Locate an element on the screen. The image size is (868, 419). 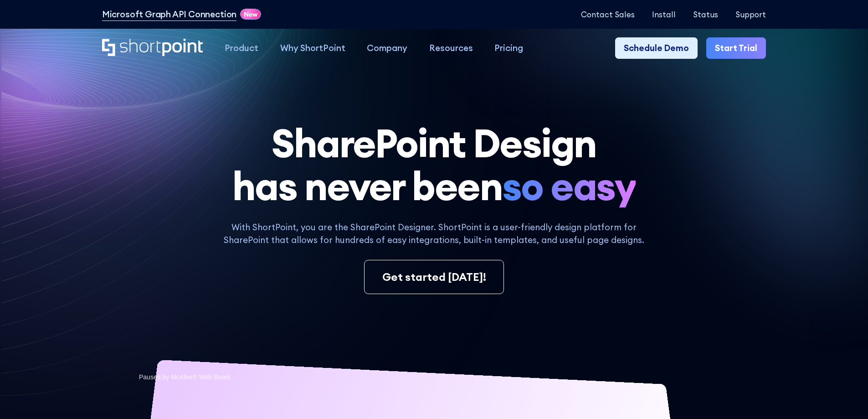
div: Product is located at coordinates (241, 48).